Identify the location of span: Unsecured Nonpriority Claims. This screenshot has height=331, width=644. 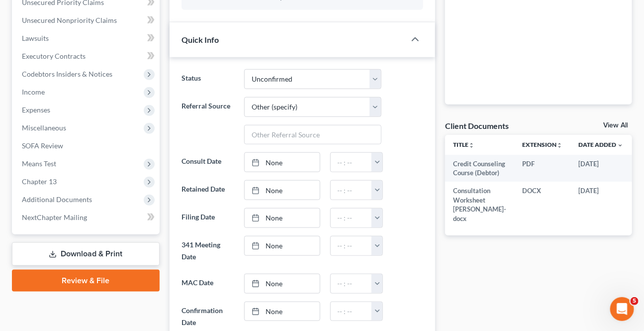
(69, 20).